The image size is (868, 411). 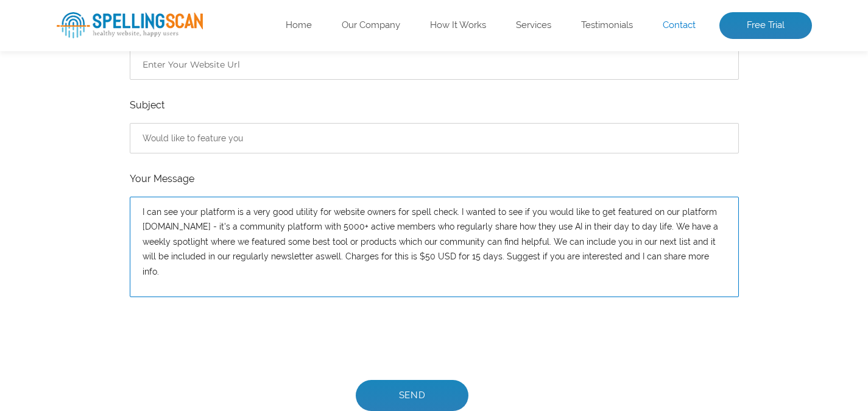 I want to click on a: Services, so click(x=534, y=25).